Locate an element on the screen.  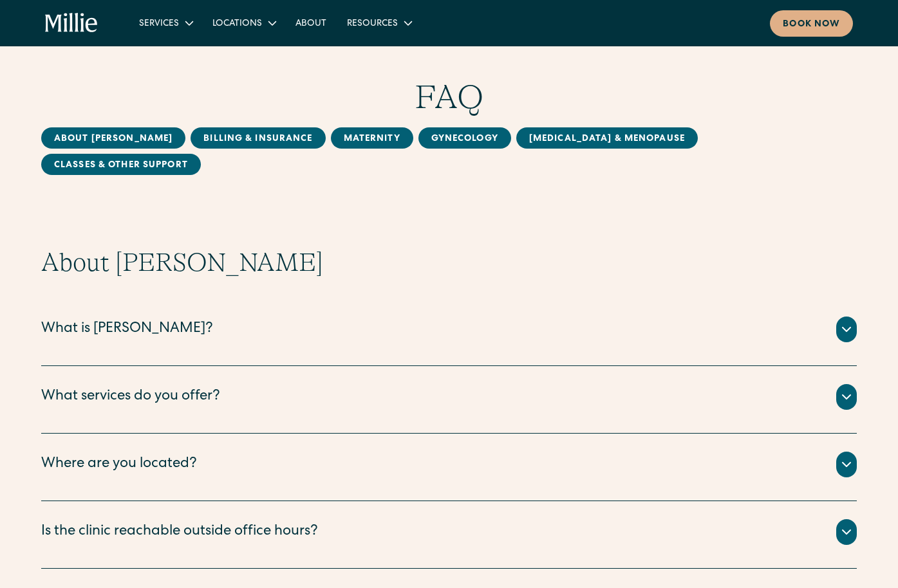
a: home is located at coordinates (72, 23).